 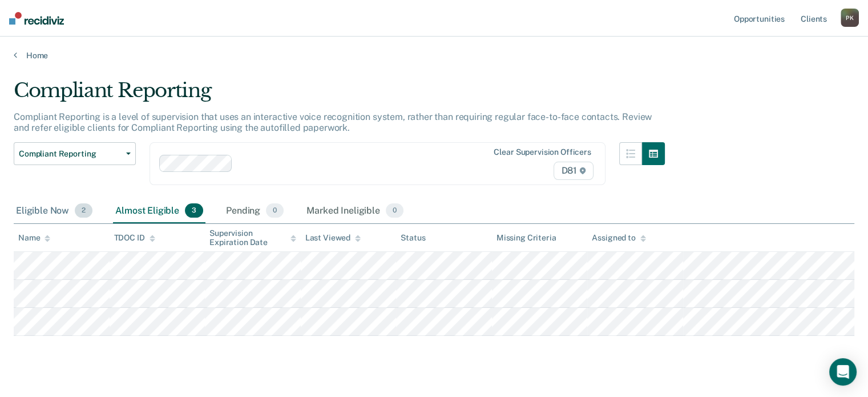 What do you see at coordinates (619, 237) in the screenshot?
I see `div: Assigned to` at bounding box center [619, 237].